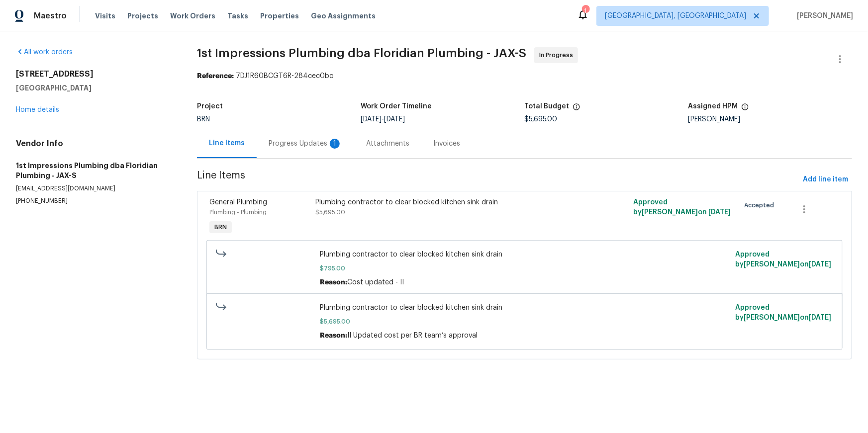 Image resolution: width=868 pixels, height=433 pixels. I want to click on span: Maestro, so click(51, 16).